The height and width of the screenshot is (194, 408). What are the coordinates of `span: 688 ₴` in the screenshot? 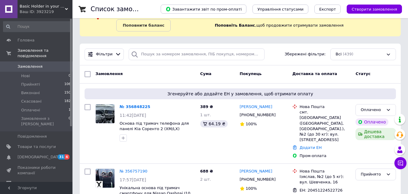 It's located at (207, 171).